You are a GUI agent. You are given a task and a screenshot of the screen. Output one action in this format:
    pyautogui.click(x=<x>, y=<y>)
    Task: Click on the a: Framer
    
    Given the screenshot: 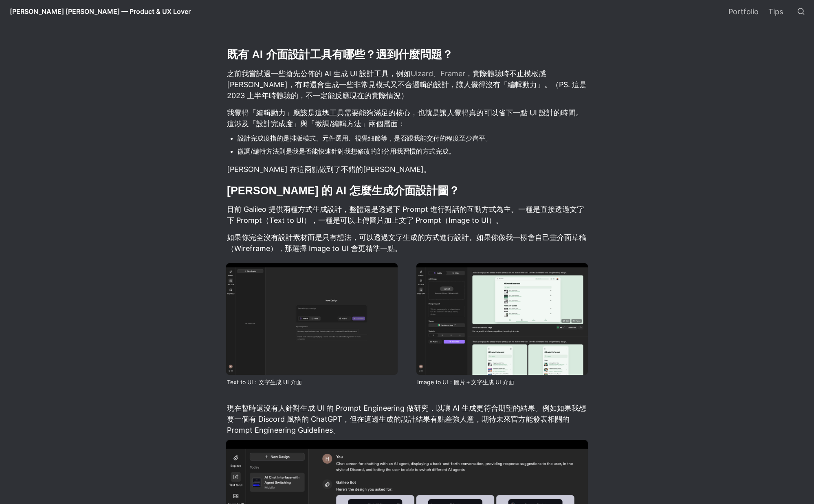 What is the action you would take?
    pyautogui.click(x=453, y=73)
    